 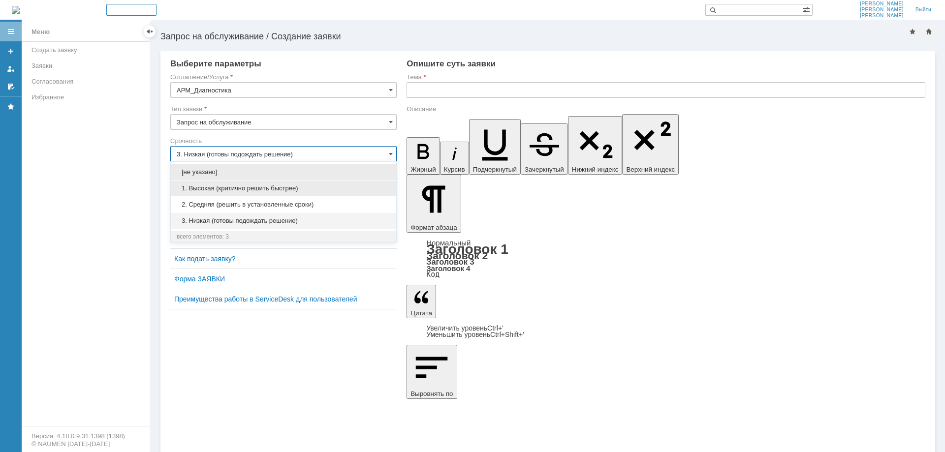 What do you see at coordinates (150, 31) in the screenshot?
I see `div: Скрыть меню` at bounding box center [150, 31].